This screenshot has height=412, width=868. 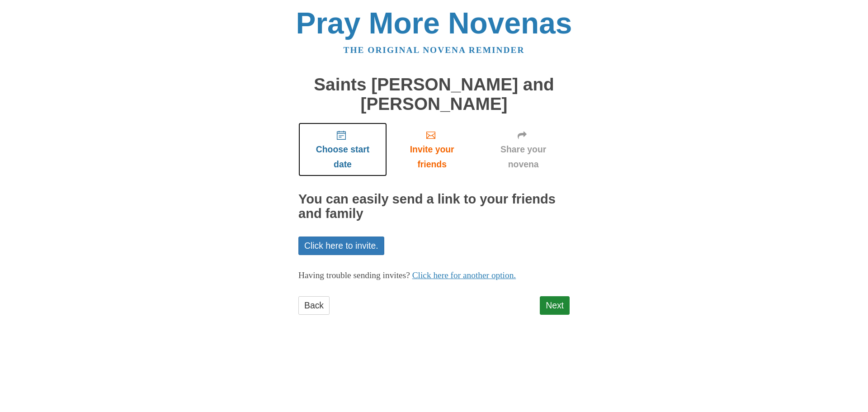 I want to click on span: Share your novena, so click(x=524, y=157).